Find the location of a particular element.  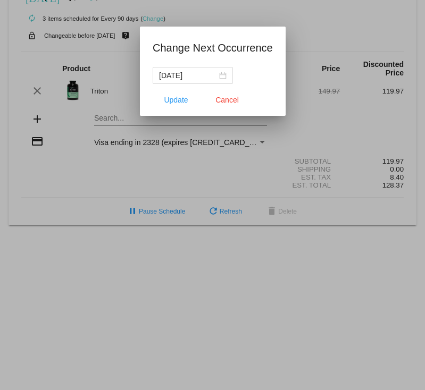

input: Select date is located at coordinates (188, 75).